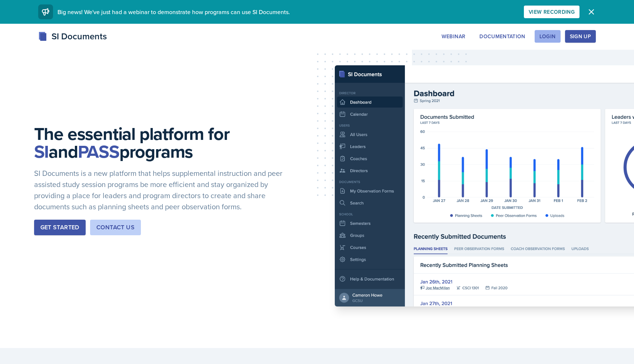  Describe the element at coordinates (72, 36) in the screenshot. I see `div: SI Documents` at that location.